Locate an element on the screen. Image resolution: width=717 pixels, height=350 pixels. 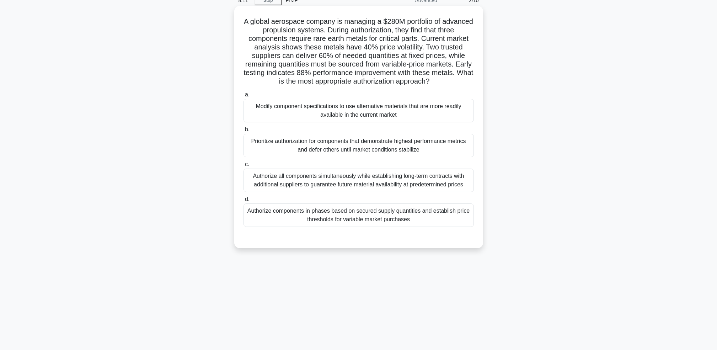
span: c. is located at coordinates (247, 164).